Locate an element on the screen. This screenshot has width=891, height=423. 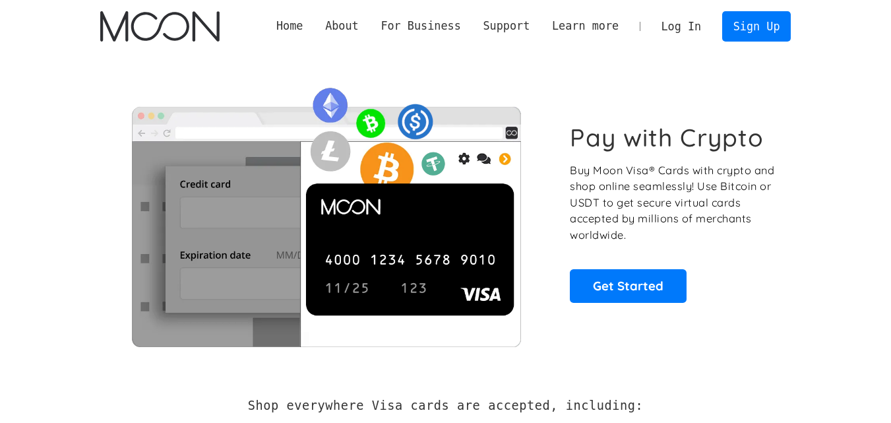
img: Moon Cards let you spend your crypto anywhere Visa is accepted. is located at coordinates (326, 212).